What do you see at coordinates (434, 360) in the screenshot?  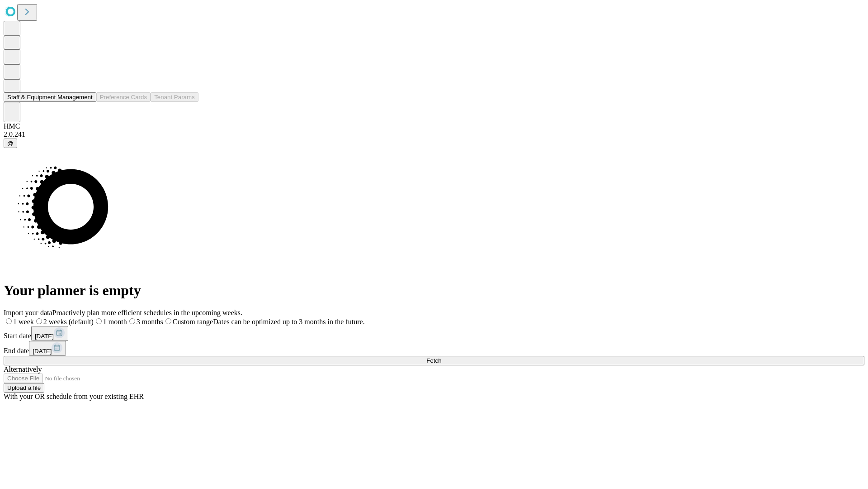 I see `button: Fetch` at bounding box center [434, 360].